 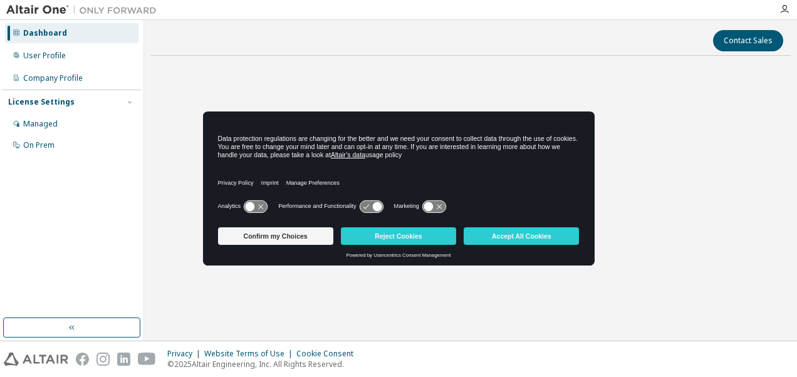 I want to click on img: Altair One, so click(x=85, y=10).